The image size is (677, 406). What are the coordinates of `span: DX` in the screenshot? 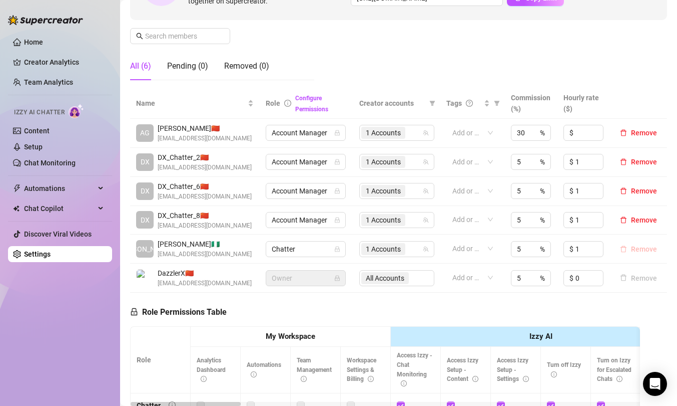 It's located at (145, 220).